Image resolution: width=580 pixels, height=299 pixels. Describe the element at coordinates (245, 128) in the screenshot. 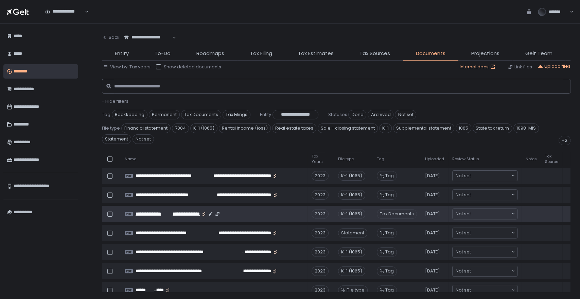

I see `span: Rental income (loss)` at that location.